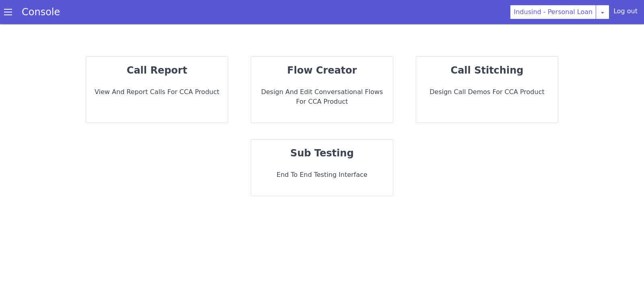  Describe the element at coordinates (40, 12) in the screenshot. I see `a: Console` at that location.